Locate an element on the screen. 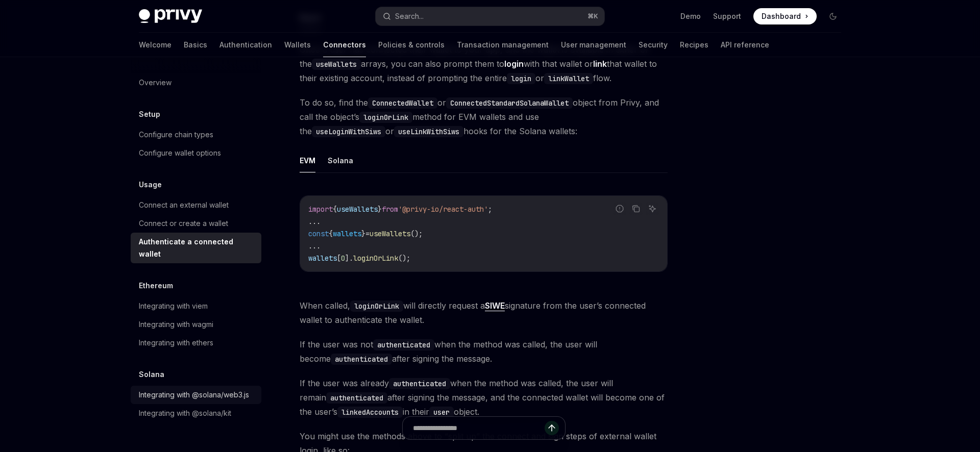 The width and height of the screenshot is (980, 452). div: Overview is located at coordinates (155, 83).